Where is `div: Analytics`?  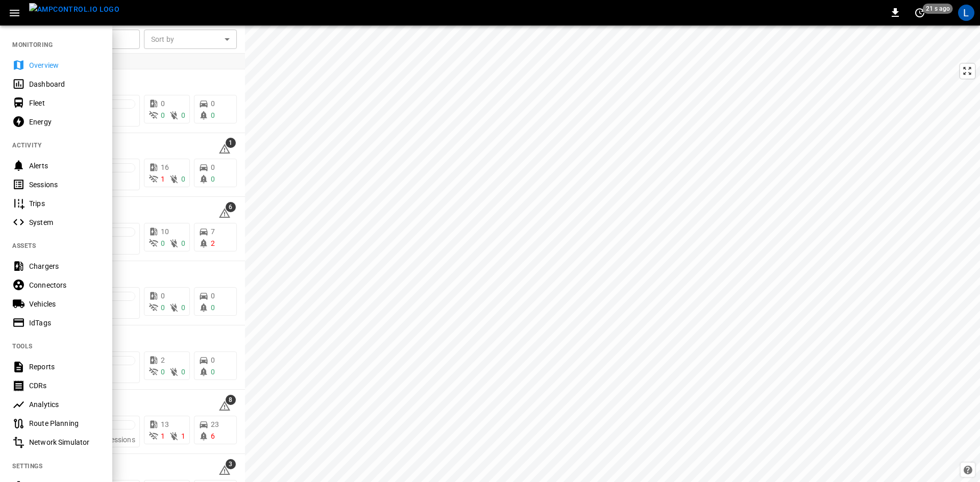 div: Analytics is located at coordinates (64, 404).